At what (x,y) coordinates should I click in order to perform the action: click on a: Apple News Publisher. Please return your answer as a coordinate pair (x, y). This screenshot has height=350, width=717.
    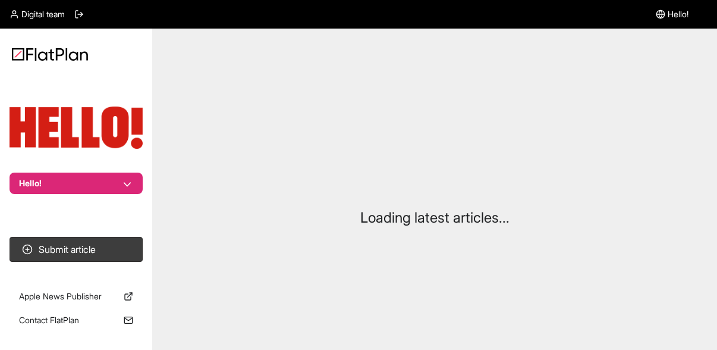
    Looking at the image, I should click on (76, 296).